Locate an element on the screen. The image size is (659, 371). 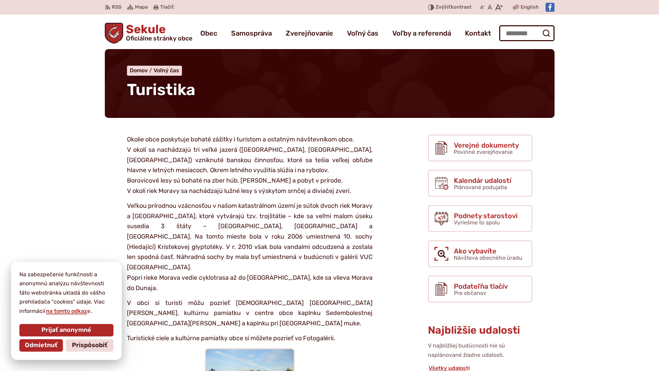
span: RSS is located at coordinates (116, 7).